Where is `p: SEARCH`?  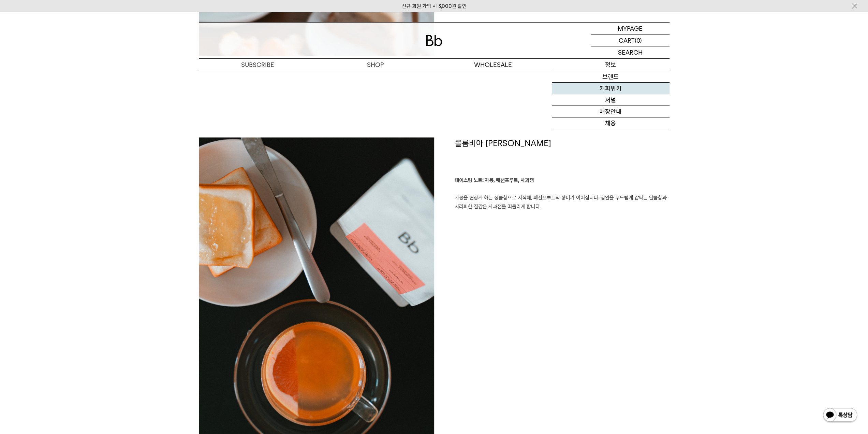 p: SEARCH is located at coordinates (630, 52).